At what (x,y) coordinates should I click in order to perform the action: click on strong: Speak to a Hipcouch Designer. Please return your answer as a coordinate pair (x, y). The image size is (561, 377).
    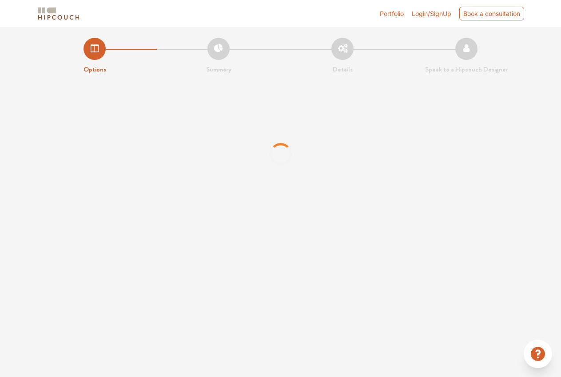
    Looking at the image, I should click on (466, 69).